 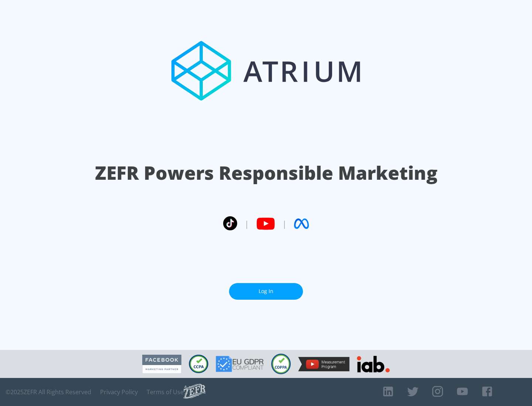 I want to click on a: Log In, so click(x=266, y=291).